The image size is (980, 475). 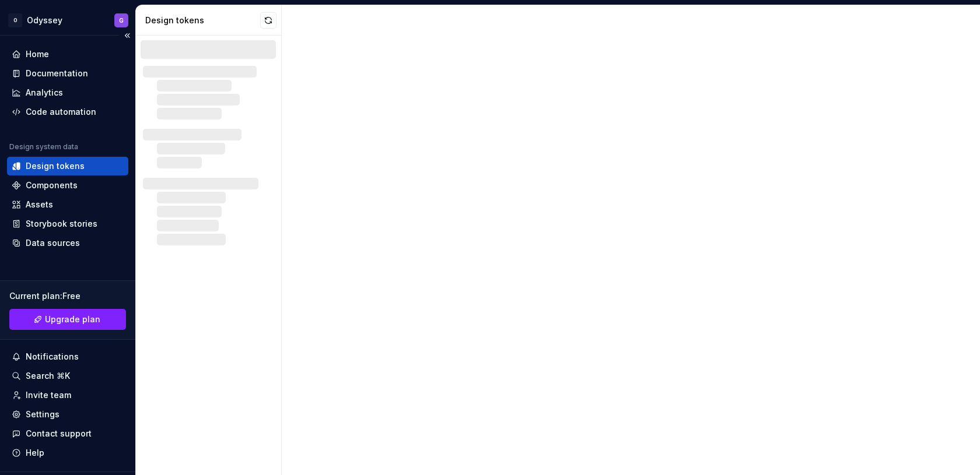 I want to click on a: Documentation, so click(x=68, y=73).